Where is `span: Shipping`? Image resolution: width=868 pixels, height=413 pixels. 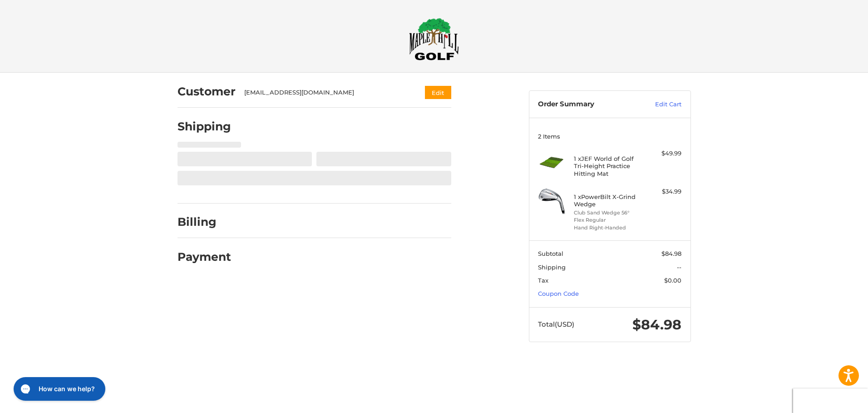
span: Shipping is located at coordinates (551, 267).